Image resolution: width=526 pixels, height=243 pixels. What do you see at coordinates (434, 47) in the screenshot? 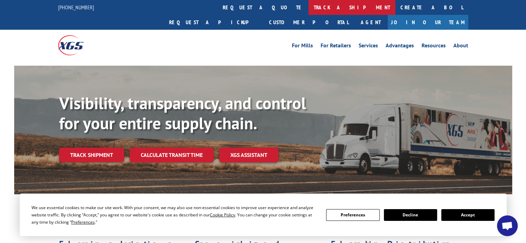
I see `a: Resources` at bounding box center [434, 47].